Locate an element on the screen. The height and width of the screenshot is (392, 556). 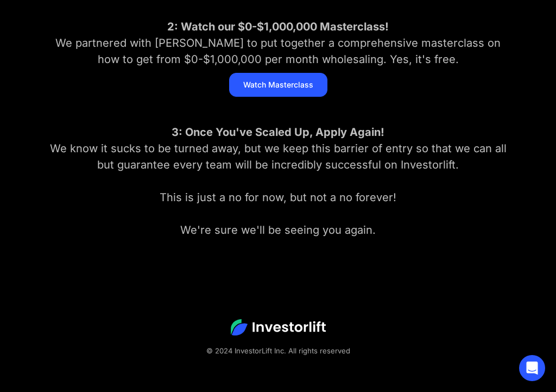
a: Watch Masterclass is located at coordinates (278, 85).